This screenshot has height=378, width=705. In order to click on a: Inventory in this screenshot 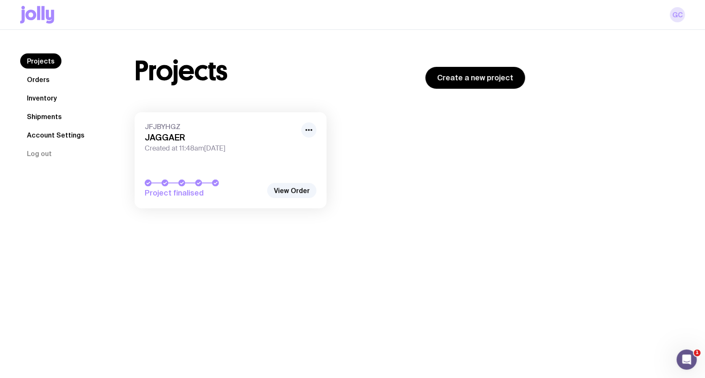, I will do `click(42, 98)`.